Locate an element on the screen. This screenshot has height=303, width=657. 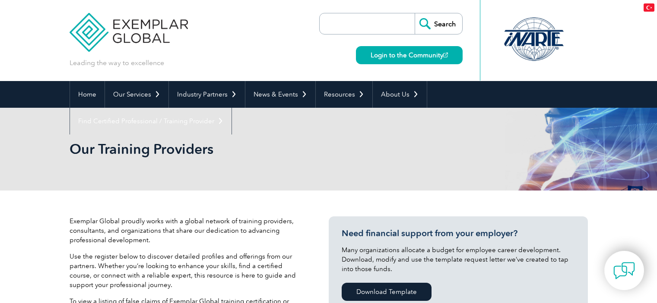
a: Our Services is located at coordinates (136, 95).